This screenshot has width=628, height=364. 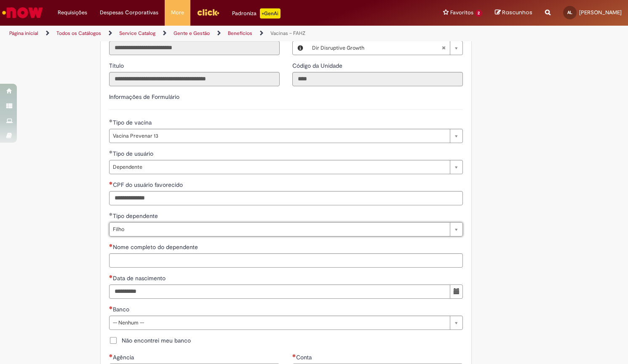 I want to click on input: CPF do usuário favorecido, so click(x=286, y=198).